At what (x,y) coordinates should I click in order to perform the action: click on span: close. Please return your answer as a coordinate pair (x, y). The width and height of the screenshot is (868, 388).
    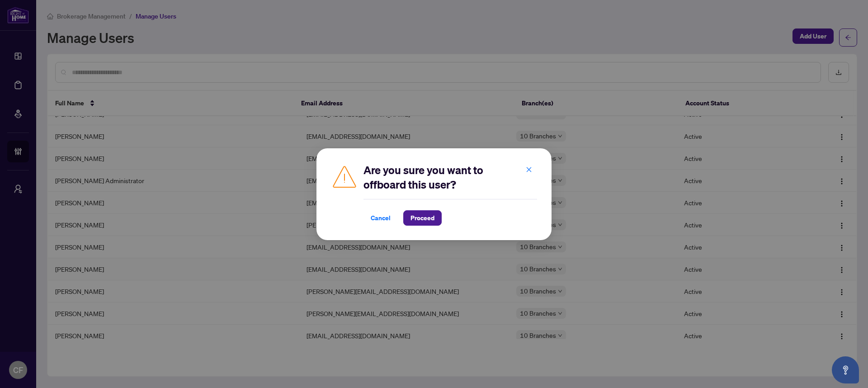
    Looking at the image, I should click on (529, 169).